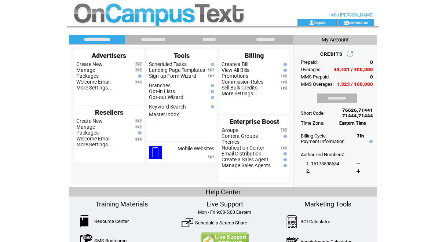 This screenshot has height=242, width=446. Describe the element at coordinates (346, 23) in the screenshot. I see `img: contact_us_icon.gif` at that location.